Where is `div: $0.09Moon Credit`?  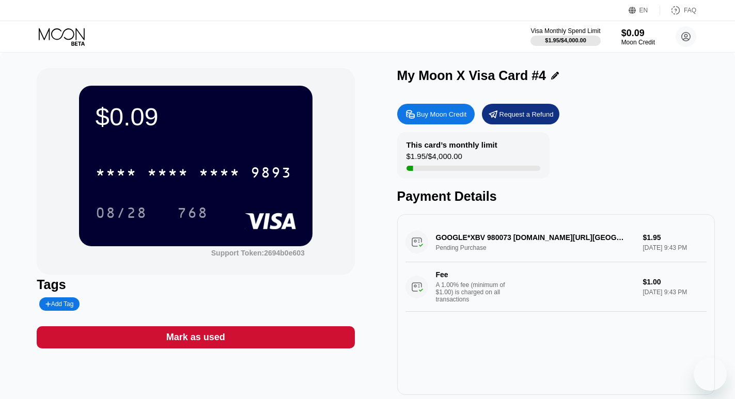
div: $0.09Moon Credit is located at coordinates (638, 37).